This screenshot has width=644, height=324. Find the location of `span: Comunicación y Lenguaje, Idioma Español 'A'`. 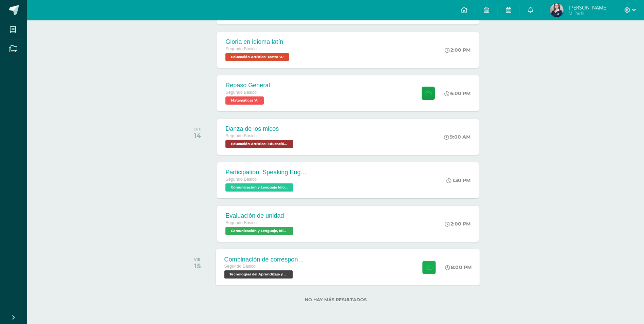

span: Comunicación y Lenguaje, Idioma Español 'A' is located at coordinates (259, 231).